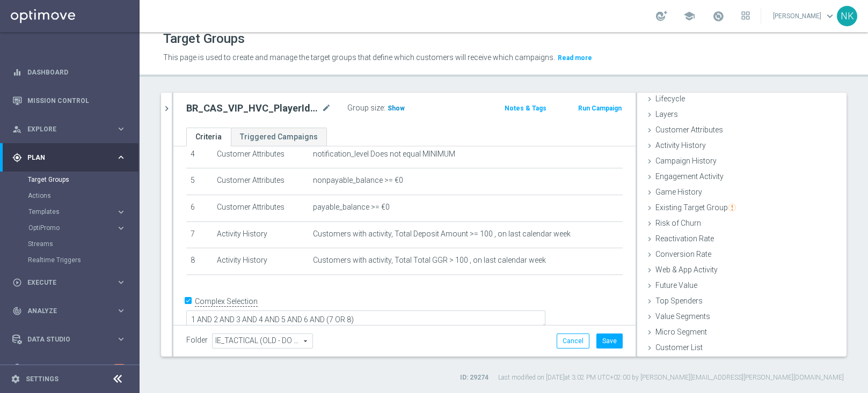  I want to click on td: 6, so click(199, 208).